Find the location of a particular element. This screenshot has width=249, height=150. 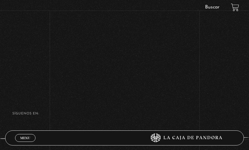

span: Cerrar is located at coordinates (25, 143).